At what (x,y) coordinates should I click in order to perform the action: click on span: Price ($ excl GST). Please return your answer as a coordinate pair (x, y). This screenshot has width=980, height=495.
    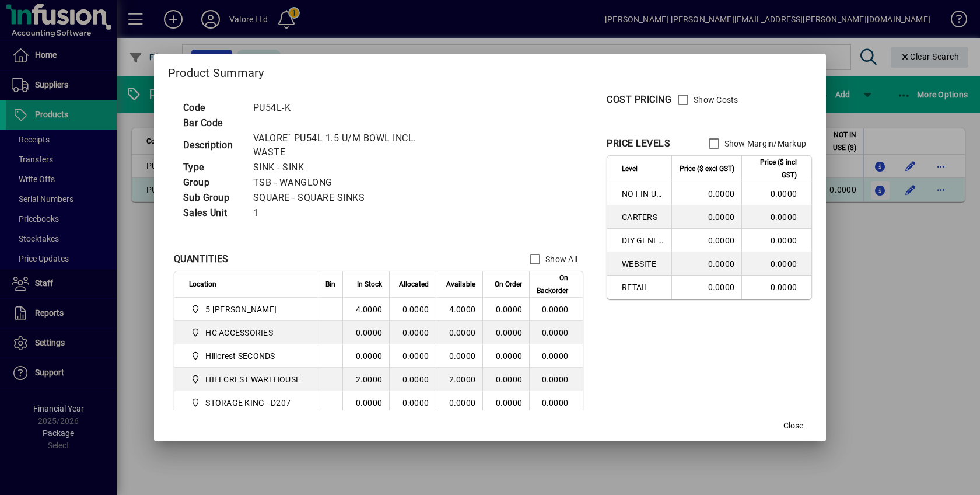
    Looking at the image, I should click on (707, 169).